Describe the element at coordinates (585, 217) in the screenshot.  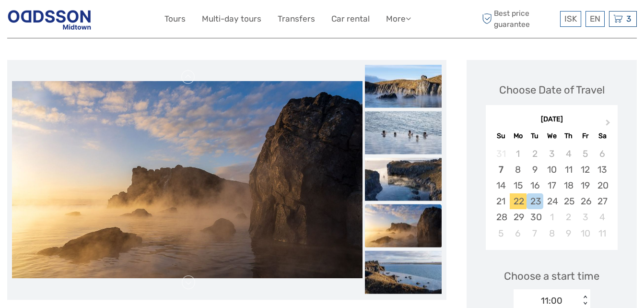
I see `div: Choose Friday, October 3rd, 2025` at that location.